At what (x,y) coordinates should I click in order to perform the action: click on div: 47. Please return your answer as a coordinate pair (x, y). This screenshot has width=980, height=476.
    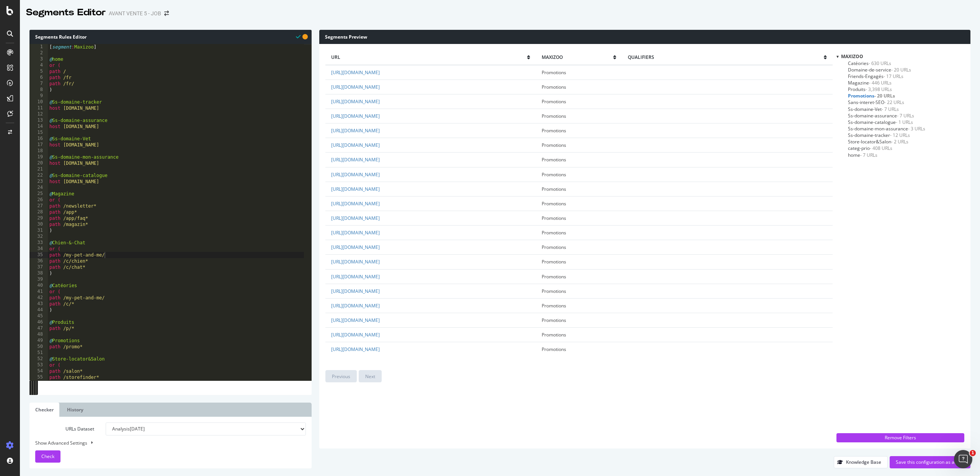
    Looking at the image, I should click on (39, 328).